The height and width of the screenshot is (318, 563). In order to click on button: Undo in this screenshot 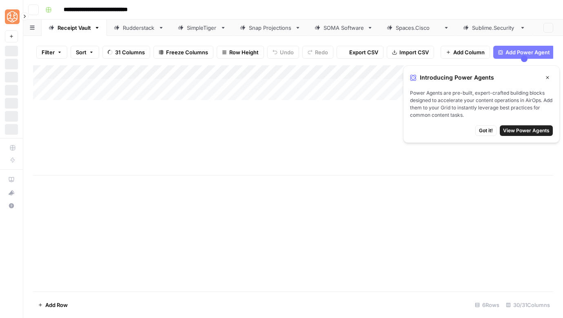, I will do `click(283, 52)`.